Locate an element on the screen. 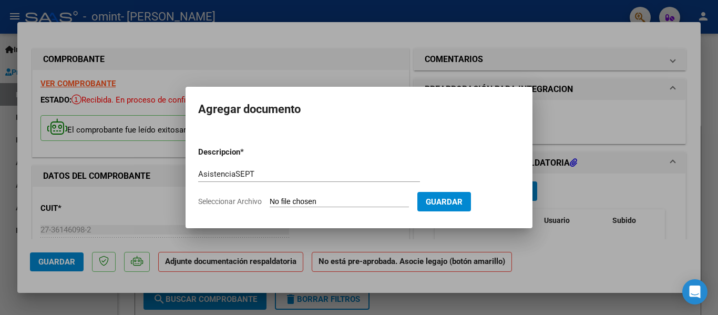  button: Guardar is located at coordinates (444, 201).